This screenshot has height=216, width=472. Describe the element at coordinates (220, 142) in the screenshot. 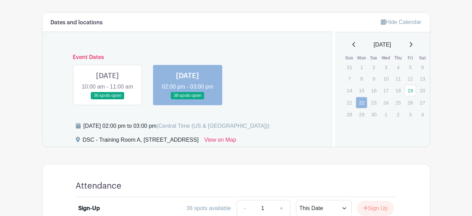

I see `a: View on Map` at that location.